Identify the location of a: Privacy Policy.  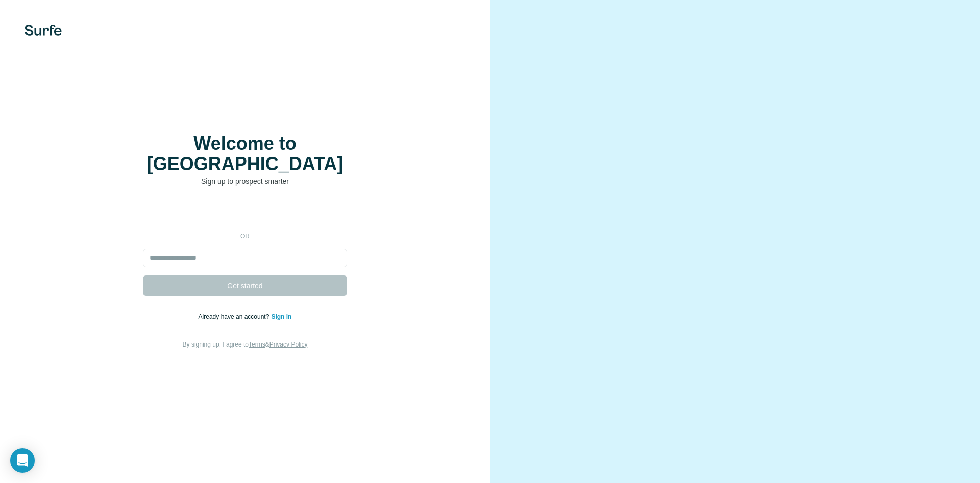
(288, 344).